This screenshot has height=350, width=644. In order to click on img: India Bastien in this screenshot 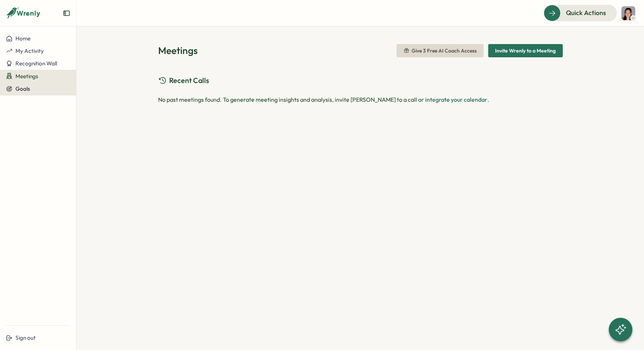, I will do `click(628, 13)`.